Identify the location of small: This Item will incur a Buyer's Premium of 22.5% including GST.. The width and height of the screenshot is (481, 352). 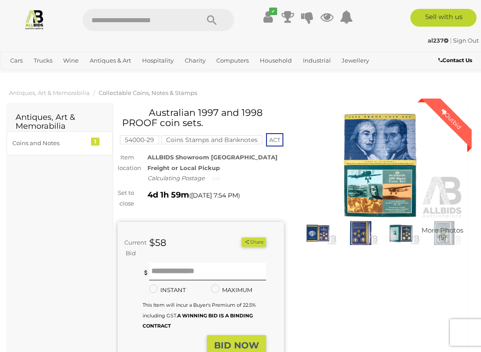
(199, 316).